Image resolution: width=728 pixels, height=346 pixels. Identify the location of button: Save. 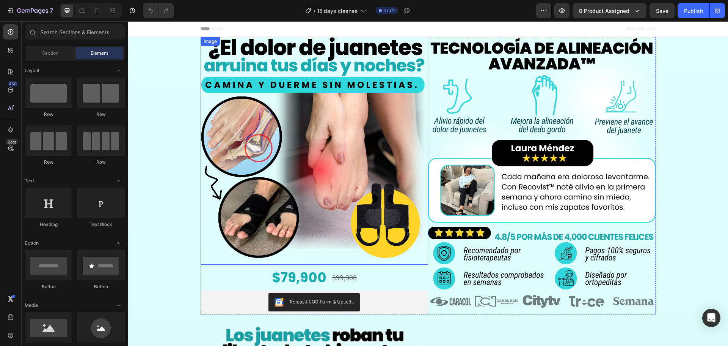
(662, 11).